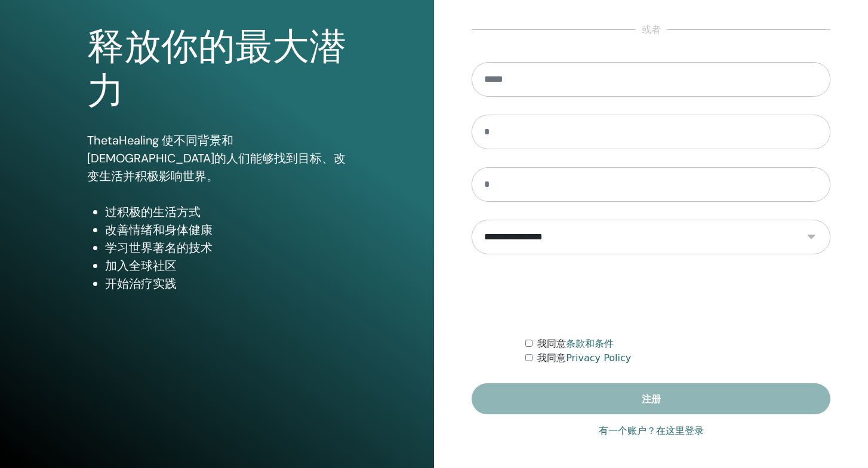 The width and height of the screenshot is (868, 468). I want to click on a: Privacy Policy, so click(598, 358).